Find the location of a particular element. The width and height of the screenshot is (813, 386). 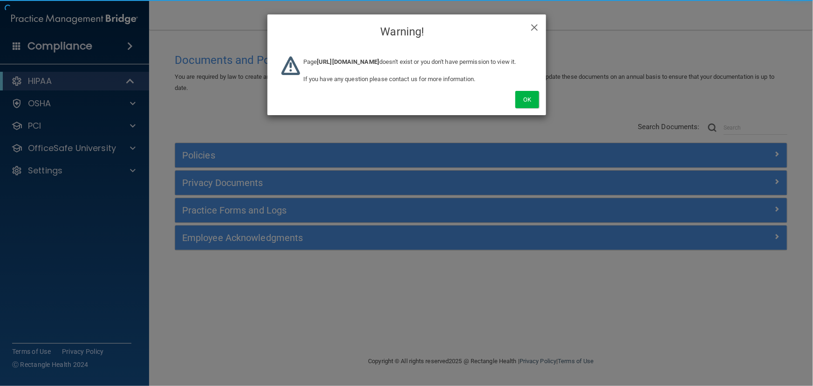

img: warning-logo.669c17dd.png is located at coordinates (291, 66).